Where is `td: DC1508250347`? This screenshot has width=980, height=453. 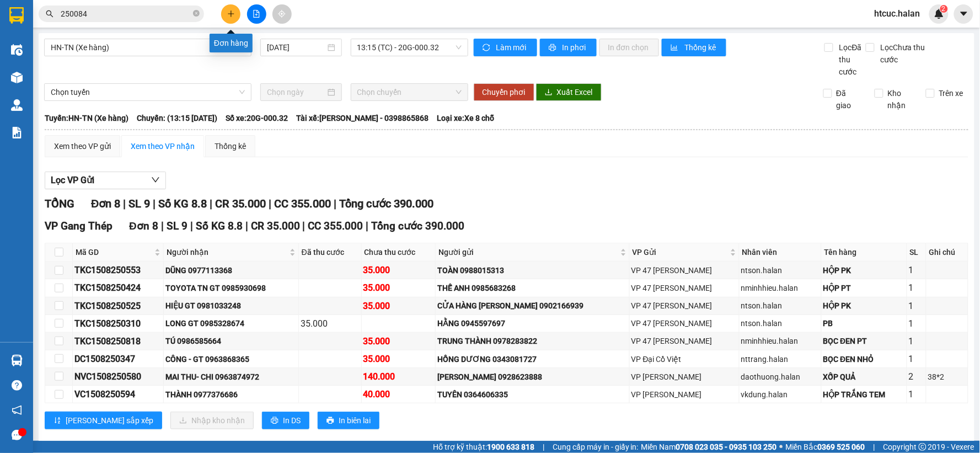
td: DC1508250347 is located at coordinates (118, 359).